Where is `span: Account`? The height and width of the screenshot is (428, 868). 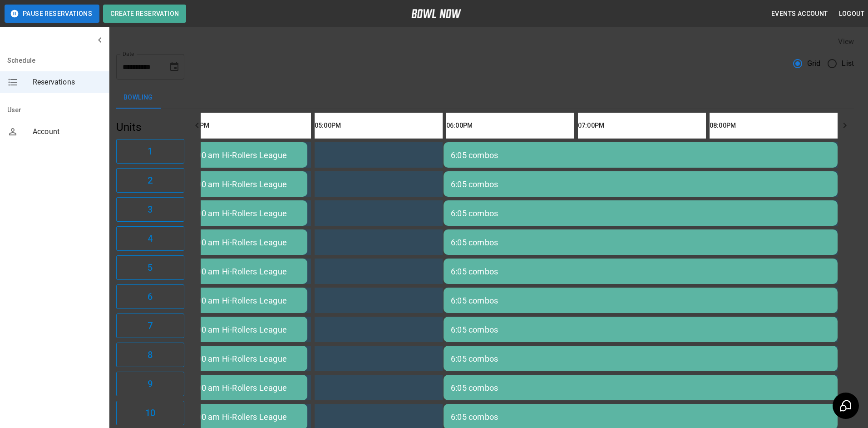 span: Account is located at coordinates (67, 132).